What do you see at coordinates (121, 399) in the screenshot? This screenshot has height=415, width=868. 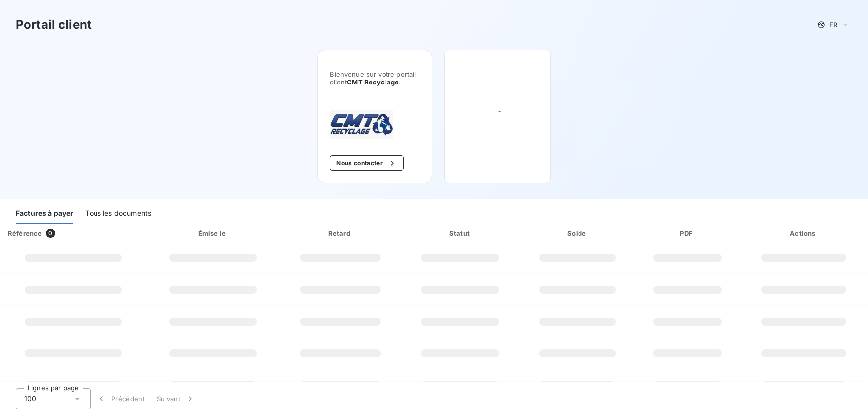 I see `button: Précédent` at bounding box center [121, 399].